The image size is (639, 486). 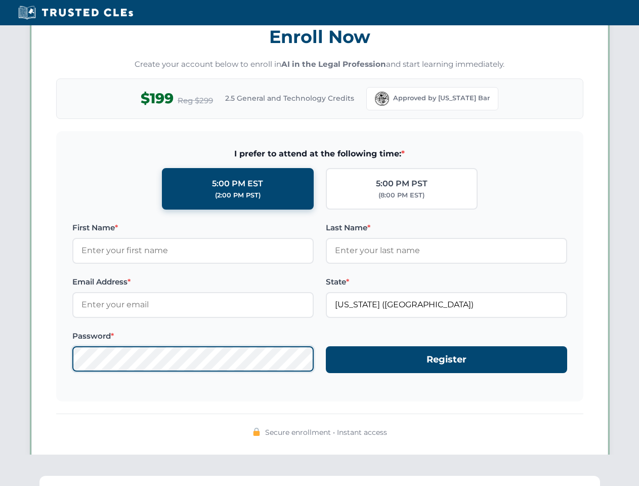 What do you see at coordinates (401, 195) in the screenshot?
I see `div: (8:00 PM EST)` at bounding box center [401, 195].